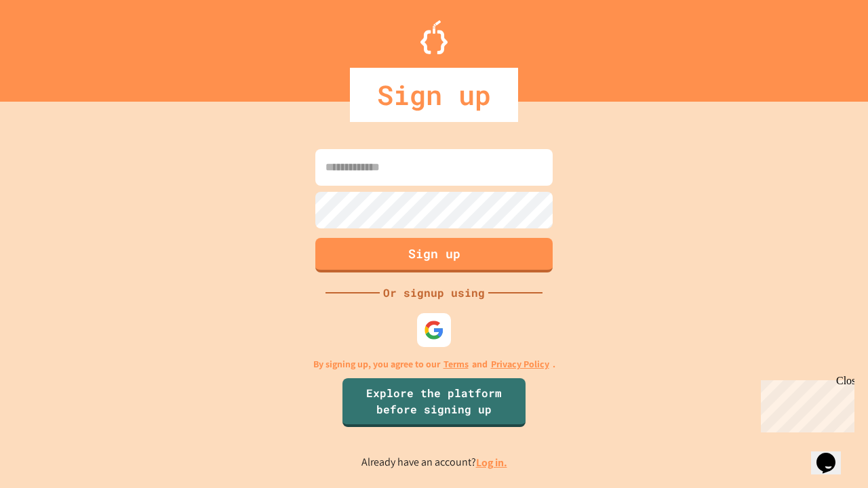  What do you see at coordinates (492, 463) in the screenshot?
I see `a: Log in.` at bounding box center [492, 463].